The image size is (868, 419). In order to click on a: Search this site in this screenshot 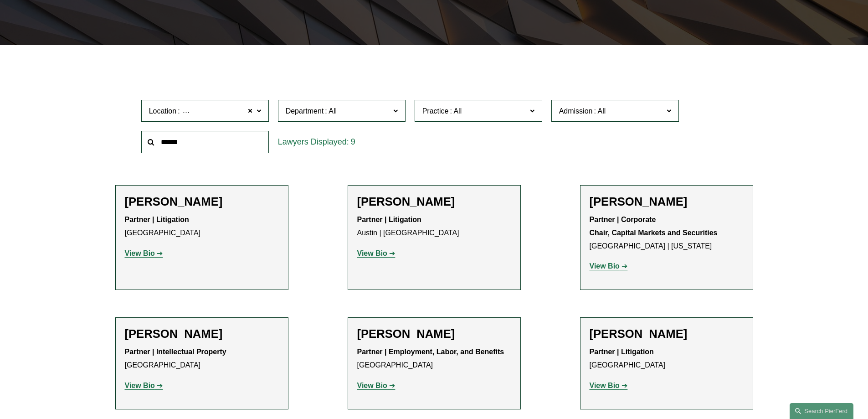, I will do `click(822, 411)`.